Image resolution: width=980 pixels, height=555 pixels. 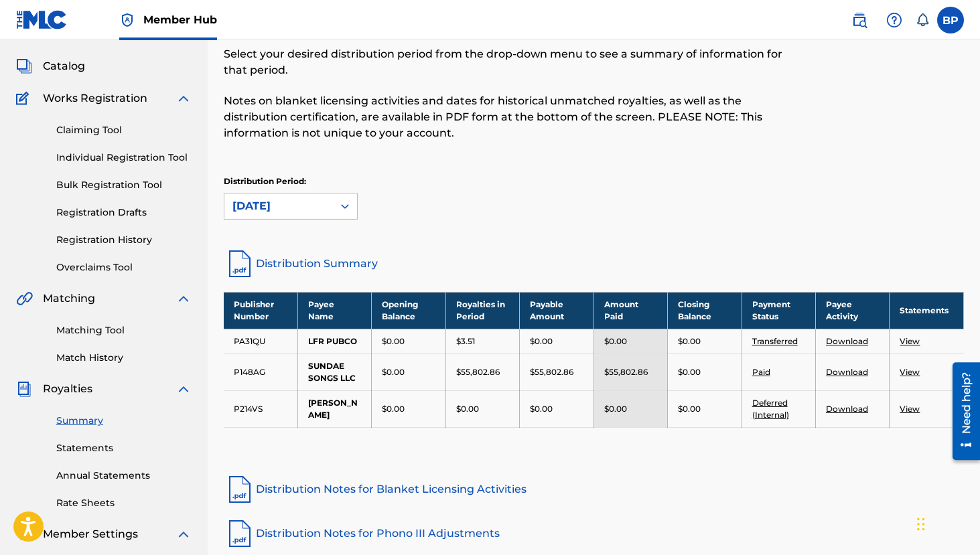 I want to click on th: Payee Activity, so click(x=853, y=310).